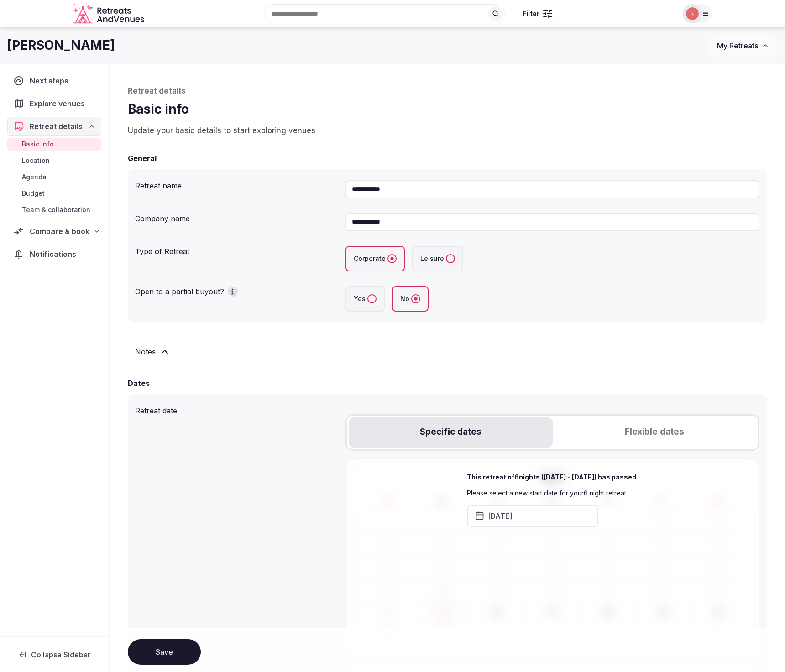 The image size is (785, 672). I want to click on h1: Basic info, so click(448, 109).